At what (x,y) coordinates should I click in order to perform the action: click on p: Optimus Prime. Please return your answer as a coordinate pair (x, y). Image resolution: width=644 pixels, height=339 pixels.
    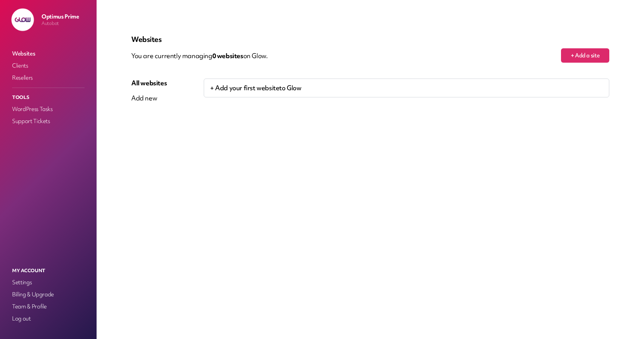
    Looking at the image, I should click on (60, 17).